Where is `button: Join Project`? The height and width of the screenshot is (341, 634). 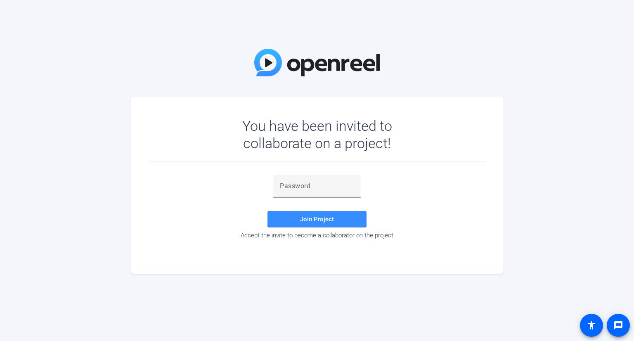 button: Join Project is located at coordinates (317, 219).